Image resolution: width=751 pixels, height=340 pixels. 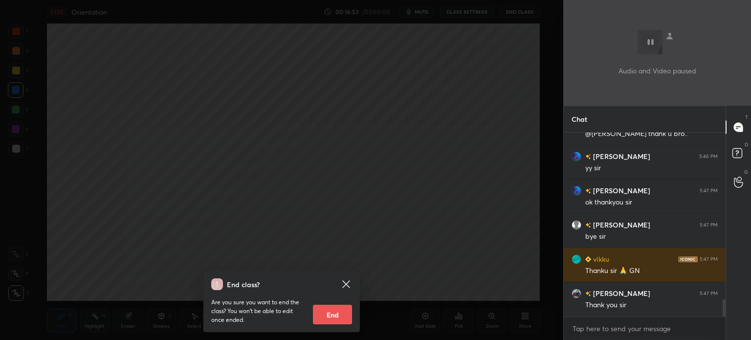 What do you see at coordinates (577, 294) in the screenshot?
I see `img: 648e4a7319f2405cafa027c238545383.jpg` at bounding box center [577, 294].